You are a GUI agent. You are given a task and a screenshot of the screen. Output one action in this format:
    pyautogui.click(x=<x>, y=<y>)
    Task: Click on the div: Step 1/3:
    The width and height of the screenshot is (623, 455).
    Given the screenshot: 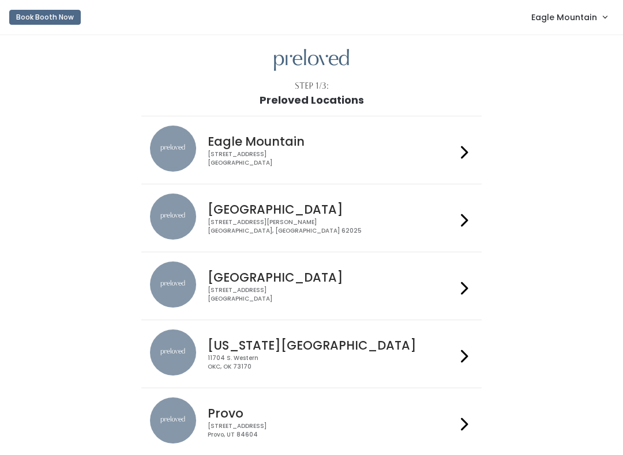 What is the action you would take?
    pyautogui.click(x=311, y=86)
    